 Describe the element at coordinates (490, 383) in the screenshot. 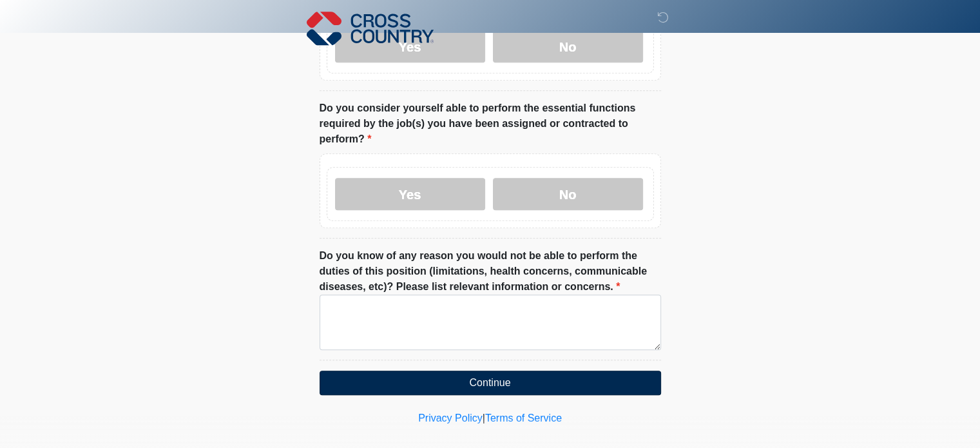

I see `button: Continue` at that location.